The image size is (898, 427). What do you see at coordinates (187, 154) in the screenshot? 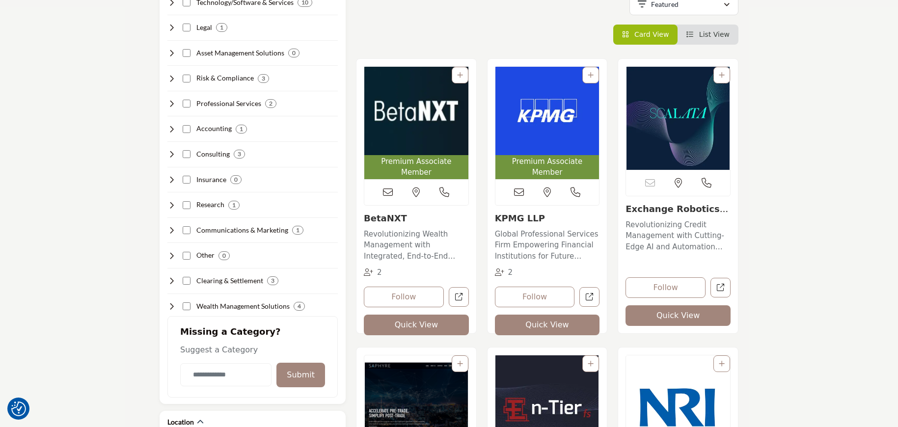
I see `input: Select Consulting checkbox` at bounding box center [187, 154].